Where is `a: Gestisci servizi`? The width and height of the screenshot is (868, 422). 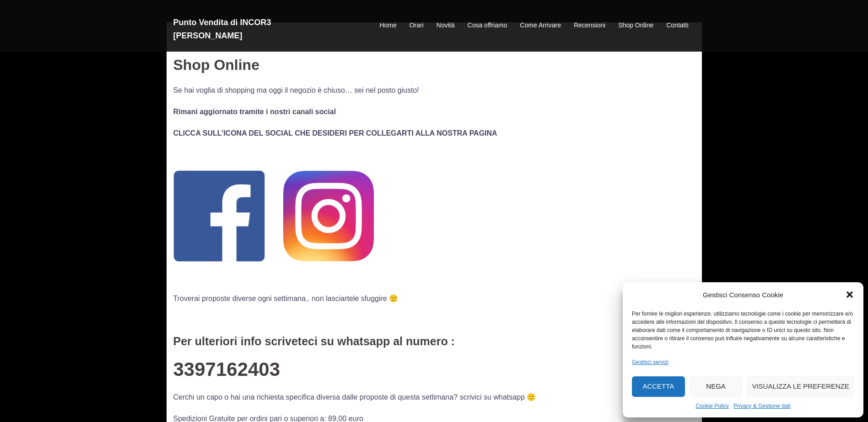
a: Gestisci servizi is located at coordinates (650, 363).